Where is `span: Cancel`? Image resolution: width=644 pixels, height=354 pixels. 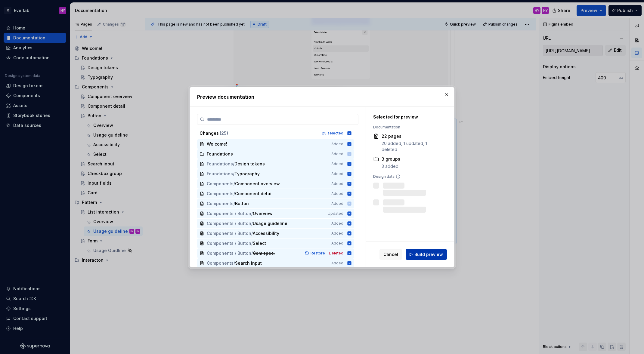 span: Cancel is located at coordinates (390, 254).